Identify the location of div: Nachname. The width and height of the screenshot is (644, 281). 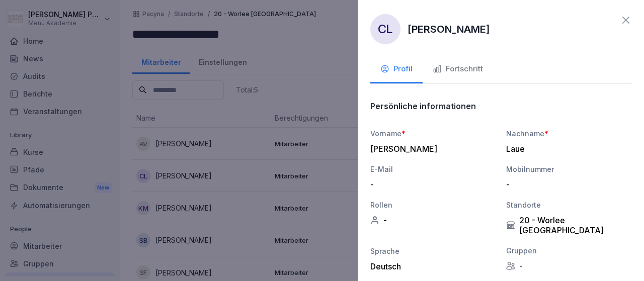
(569, 133).